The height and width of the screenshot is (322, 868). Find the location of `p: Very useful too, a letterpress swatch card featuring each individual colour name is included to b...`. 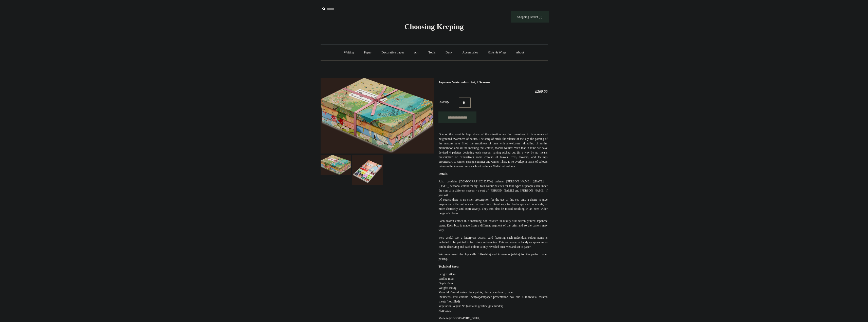

p: Very useful too, a letterpress swatch card featuring each individual colour name is included to b... is located at coordinates (493, 242).